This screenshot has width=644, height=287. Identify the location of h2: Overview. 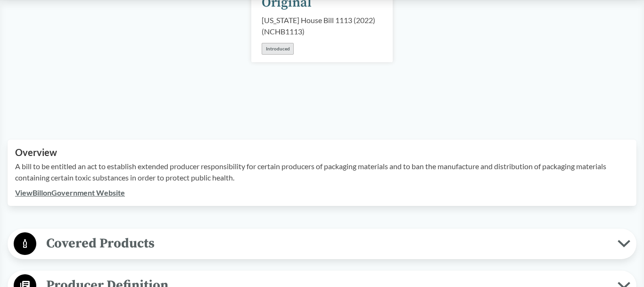
(322, 152).